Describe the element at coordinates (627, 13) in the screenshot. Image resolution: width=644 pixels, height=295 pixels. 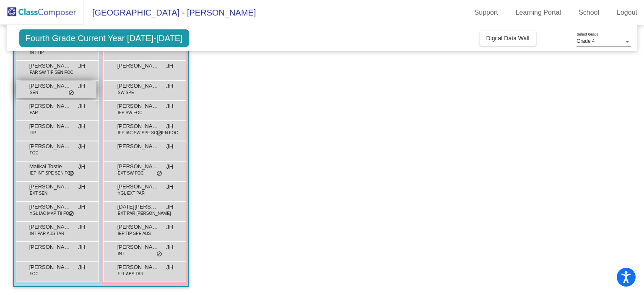
I see `a: Logout` at that location.